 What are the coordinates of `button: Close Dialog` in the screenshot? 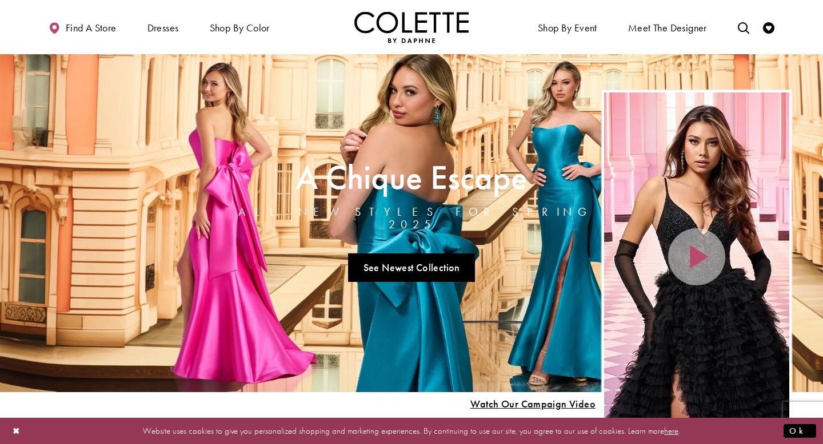 It's located at (17, 431).